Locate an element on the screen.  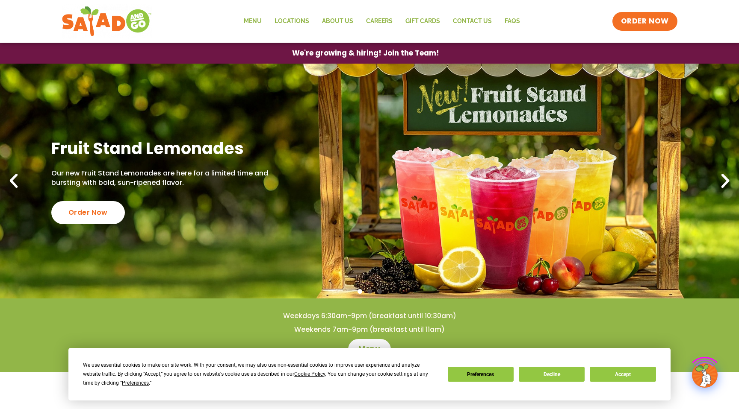
p: Our new Fruit Stand Lemonades are here for a limited time and bursting with bold, sun-ripened fla... is located at coordinates (165, 178).